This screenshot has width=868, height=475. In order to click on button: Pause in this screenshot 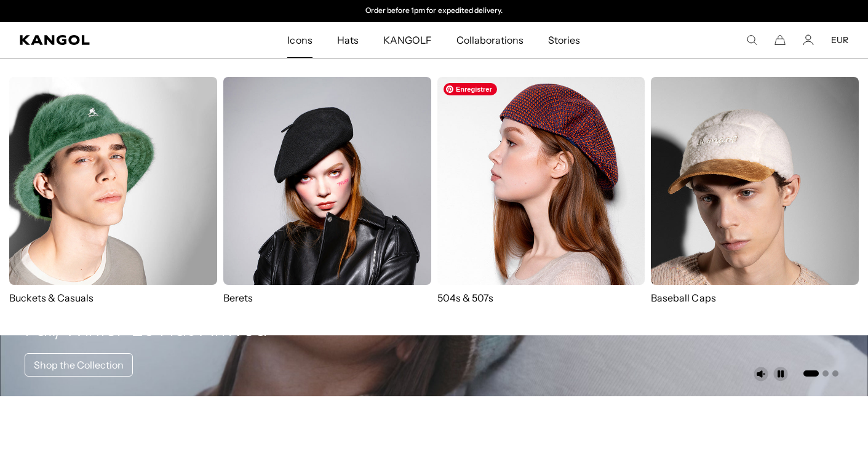, I will do `click(781, 374)`.